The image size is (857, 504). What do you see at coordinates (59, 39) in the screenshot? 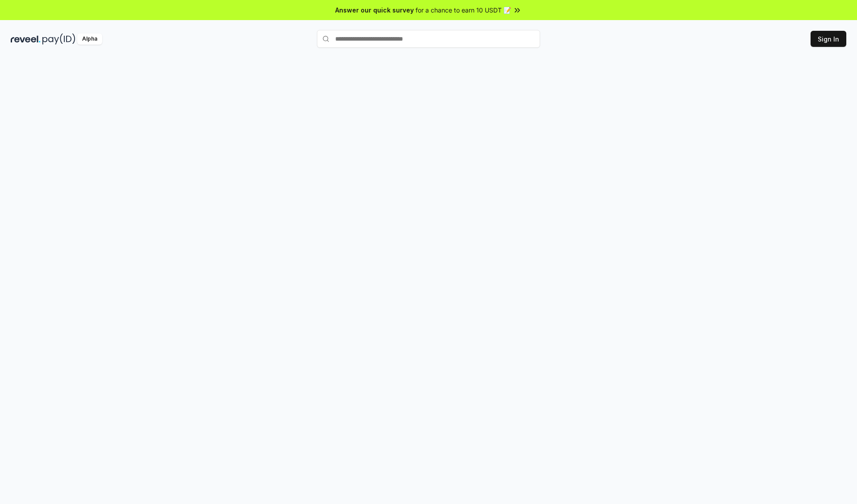
I see `img: pay_id` at bounding box center [59, 39].